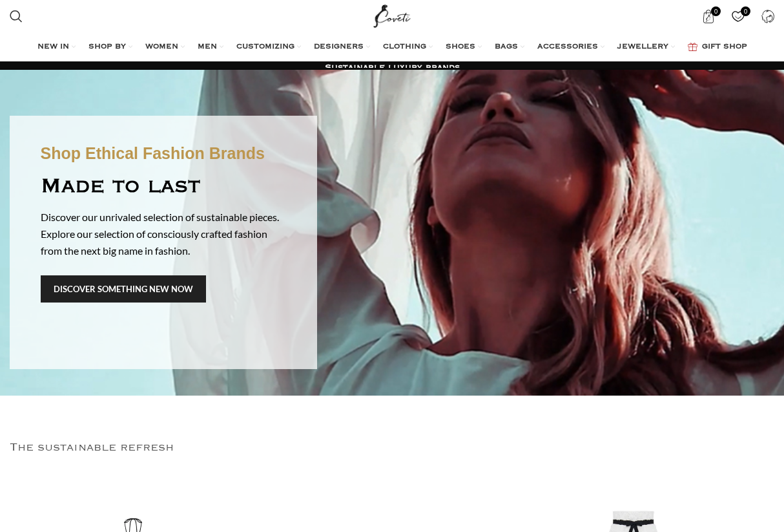 The width and height of the screenshot is (784, 532). What do you see at coordinates (725, 47) in the screenshot?
I see `span: GIFT SHOP` at bounding box center [725, 47].